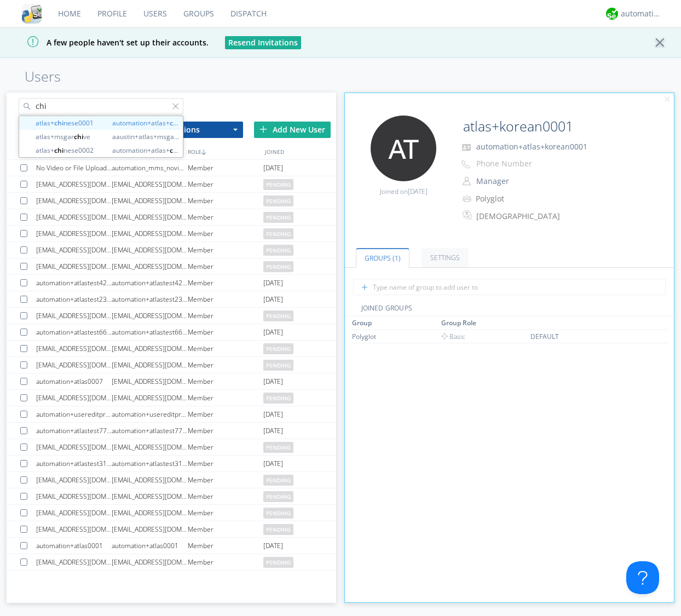 This screenshot has width=681, height=616. What do you see at coordinates (205, 130) in the screenshot?
I see `button: Actions` at bounding box center [205, 130].